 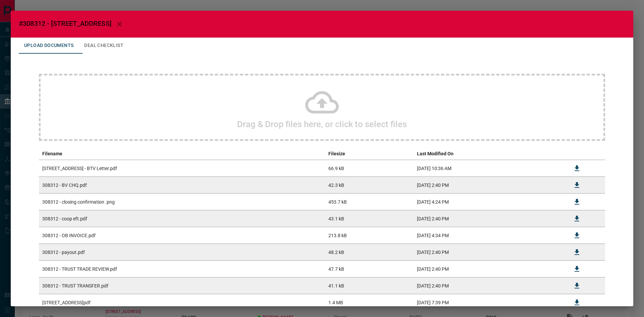 I want to click on th: delete file action column, so click(x=597, y=154).